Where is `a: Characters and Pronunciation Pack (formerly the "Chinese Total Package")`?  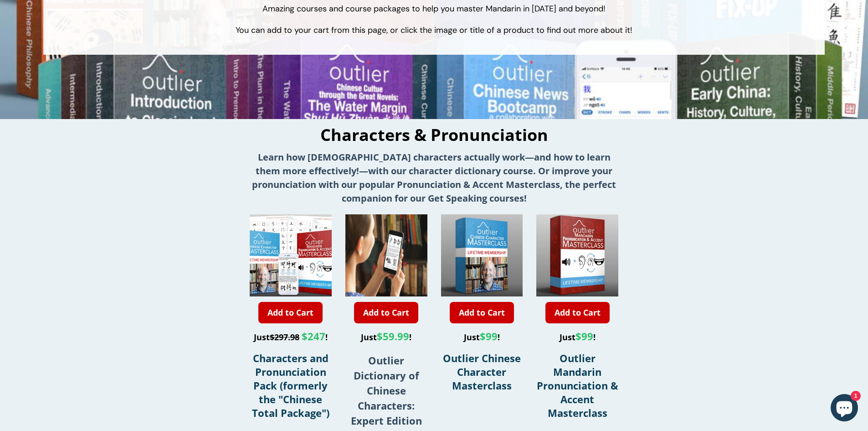
a: Characters and Pronunciation Pack (formerly the "Chinese Total Package") is located at coordinates (291, 385).